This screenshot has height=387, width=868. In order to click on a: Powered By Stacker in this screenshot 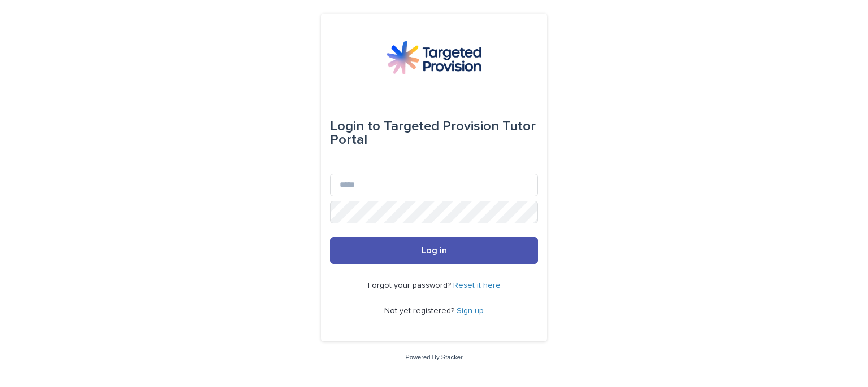, I will do `click(433, 358)`.